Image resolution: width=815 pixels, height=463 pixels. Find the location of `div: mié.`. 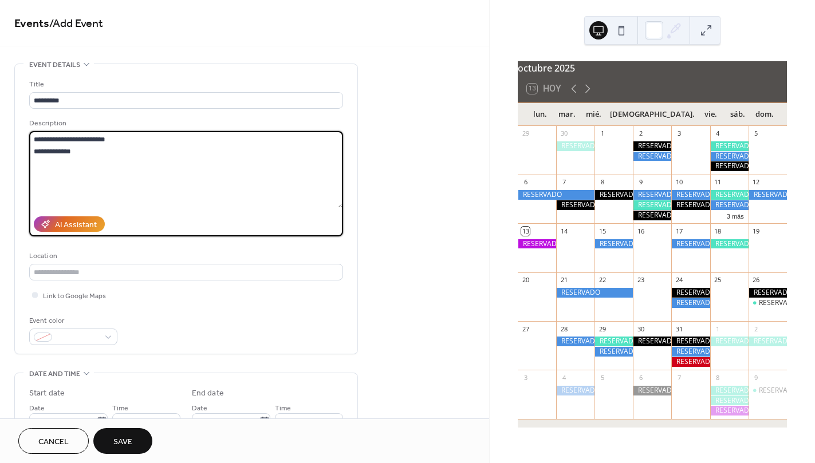

div: mié. is located at coordinates (593, 115).